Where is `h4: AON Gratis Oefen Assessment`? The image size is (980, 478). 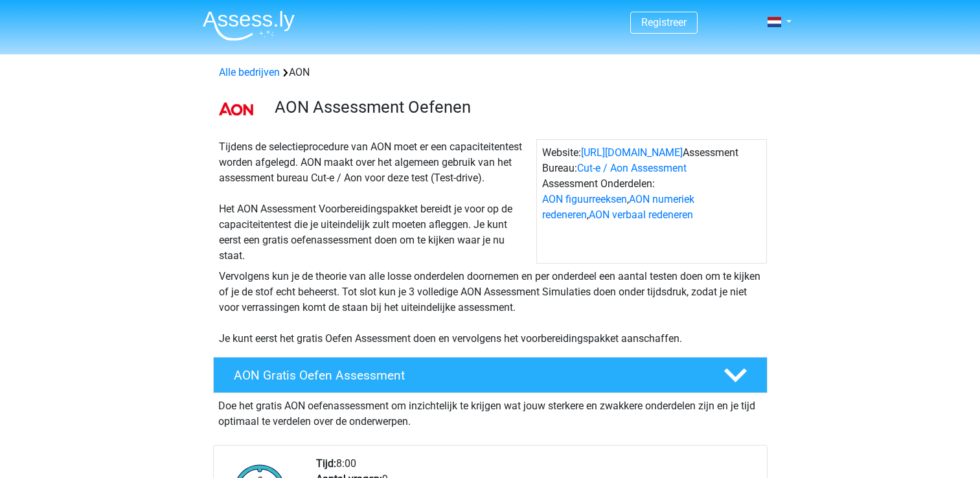 h4: AON Gratis Oefen Assessment is located at coordinates (469, 375).